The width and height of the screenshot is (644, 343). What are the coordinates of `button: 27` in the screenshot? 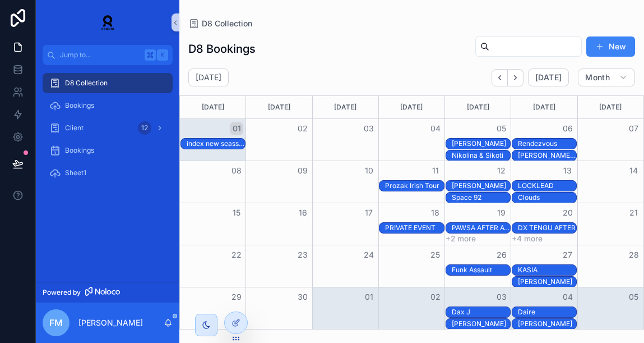 It's located at (568, 255).